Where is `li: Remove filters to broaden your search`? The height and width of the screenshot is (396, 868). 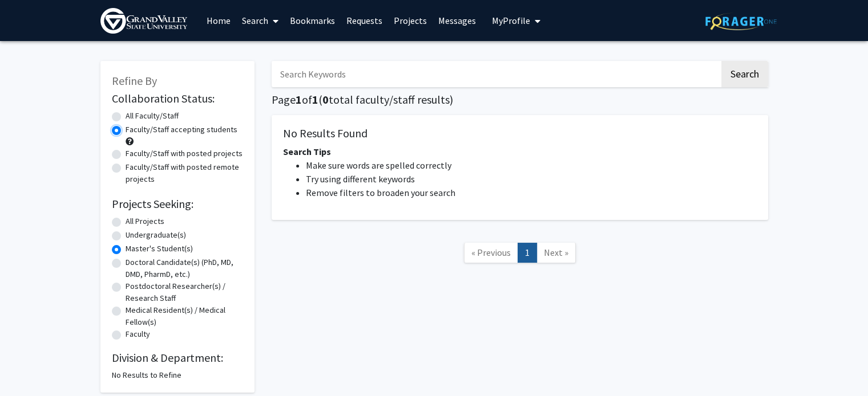
li: Remove filters to broaden your search is located at coordinates (531, 193).